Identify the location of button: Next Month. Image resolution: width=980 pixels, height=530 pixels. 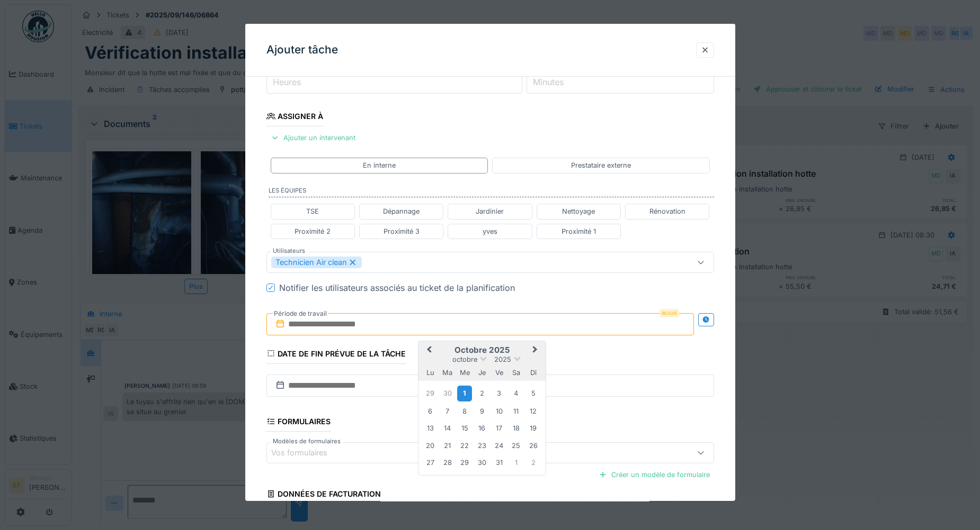
(536, 351).